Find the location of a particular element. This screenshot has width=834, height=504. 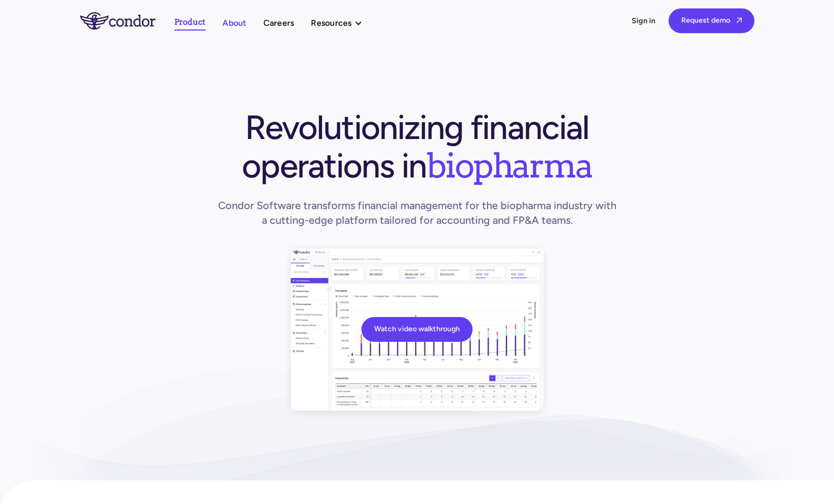

a: Request demo is located at coordinates (712, 21).